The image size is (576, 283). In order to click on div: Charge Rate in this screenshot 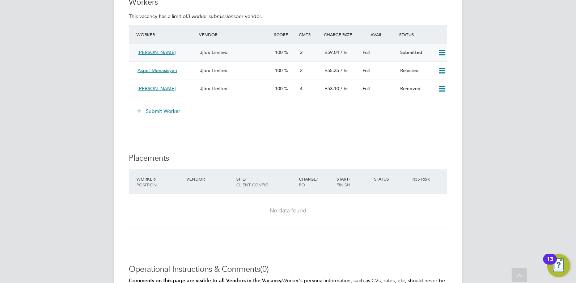, I will do `click(341, 34)`.